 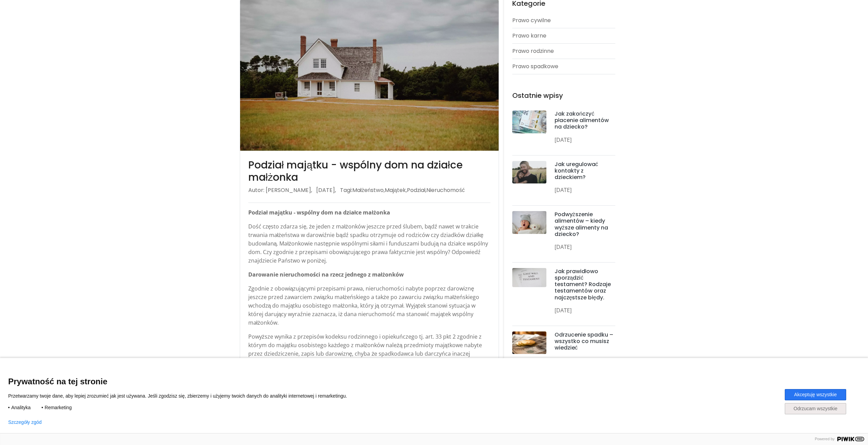 I want to click on p: Przetwarzamy twoje dane, aby lepiej zrozumieć jak jest używana. Jeśli zgodzisz się, zbierzemy i u..., so click(x=183, y=396).